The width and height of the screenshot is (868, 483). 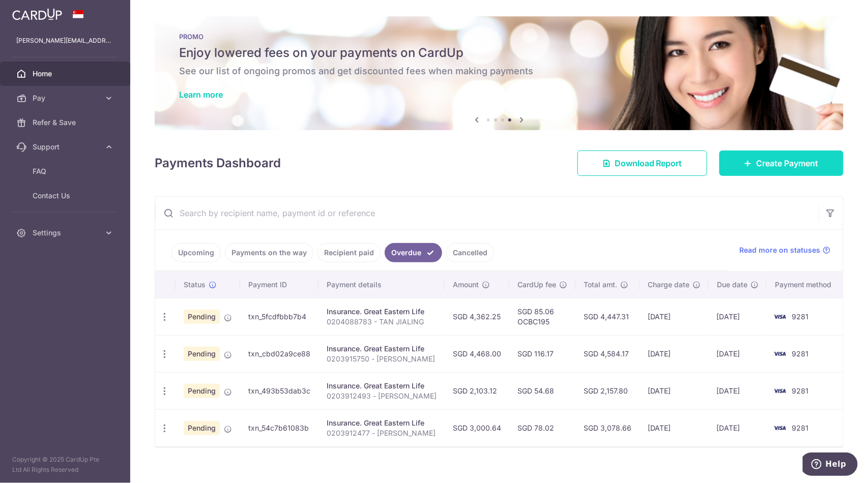 What do you see at coordinates (537, 285) in the screenshot?
I see `span: CardUp fee` at bounding box center [537, 285].